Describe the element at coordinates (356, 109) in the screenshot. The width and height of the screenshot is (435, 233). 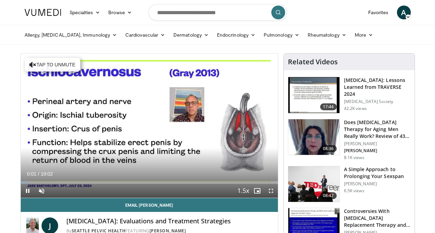
I see `p: 42.2K views` at that location.